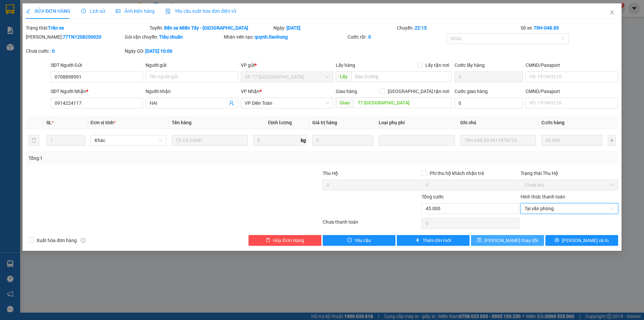  What do you see at coordinates (416, 122) in the screenshot?
I see `th: Loại phụ phí` at bounding box center [416, 122].